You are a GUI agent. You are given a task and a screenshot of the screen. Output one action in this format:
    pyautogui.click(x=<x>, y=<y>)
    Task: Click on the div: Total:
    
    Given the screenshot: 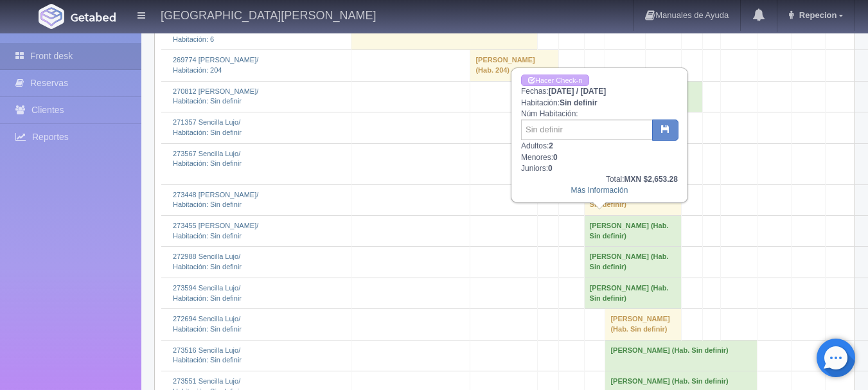 What is the action you would take?
    pyautogui.click(x=600, y=179)
    